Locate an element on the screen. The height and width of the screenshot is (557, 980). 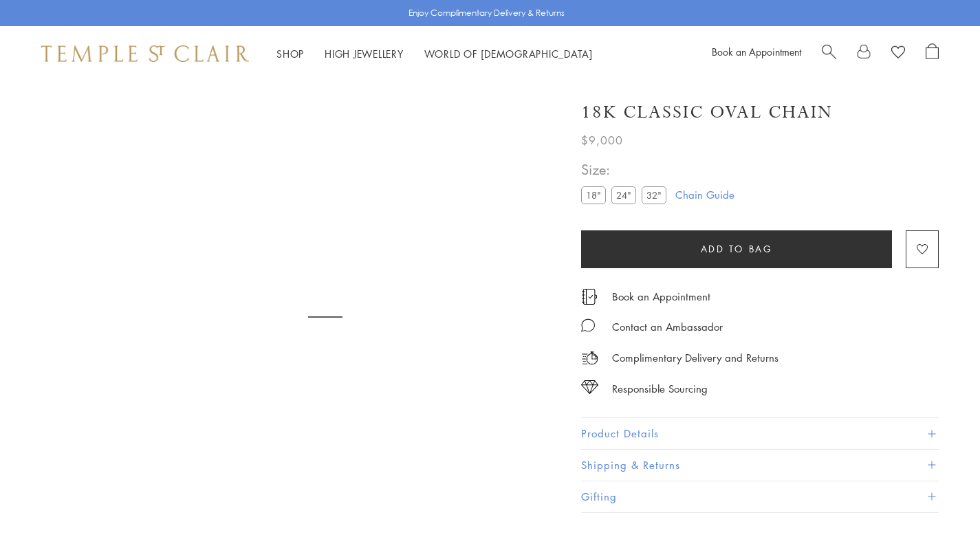
img: Temple St. Clair is located at coordinates (145, 53).